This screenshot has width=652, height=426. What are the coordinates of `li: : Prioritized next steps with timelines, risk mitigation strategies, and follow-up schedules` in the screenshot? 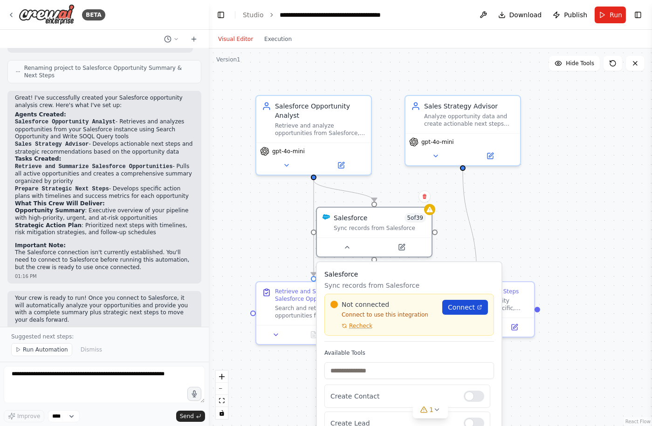 It's located at (104, 229).